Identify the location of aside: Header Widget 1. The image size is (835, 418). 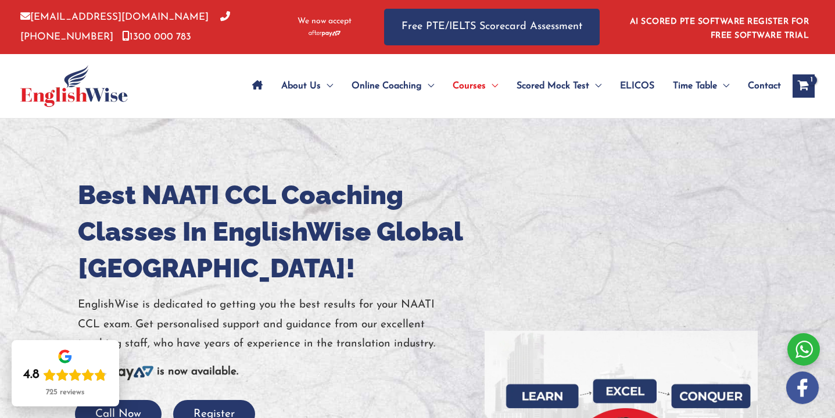
(719, 27).